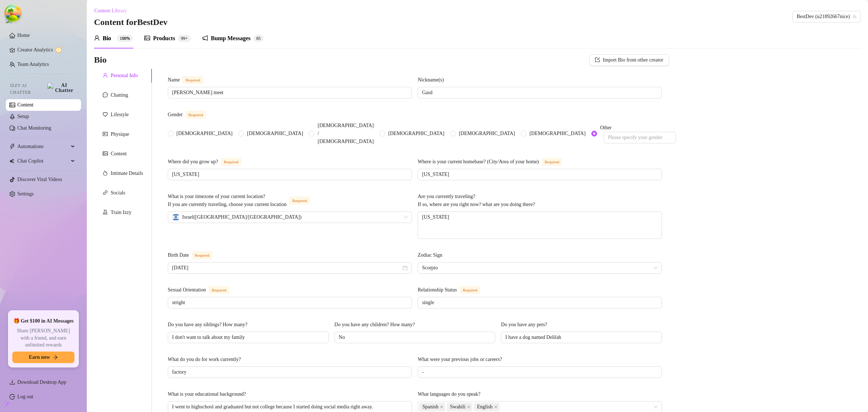  Describe the element at coordinates (55, 357) in the screenshot. I see `span: arrow-right` at that location.